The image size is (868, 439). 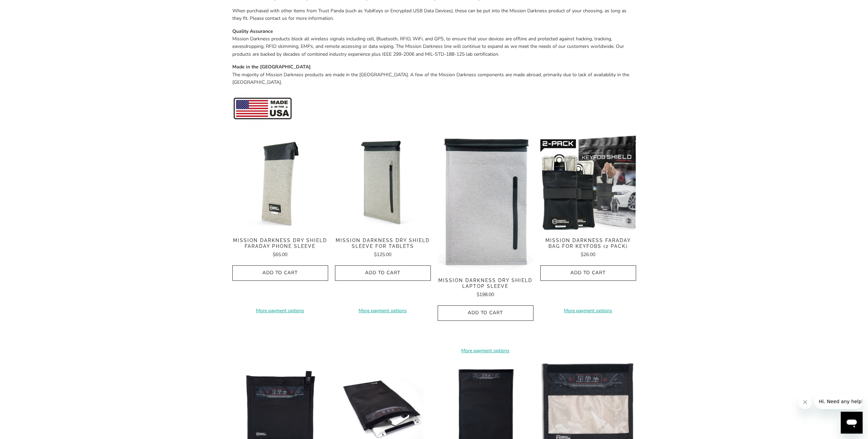 I want to click on a: Mission Darkness Faraday Bag for Keyfobs (2 pack) $26.00, so click(x=588, y=248).